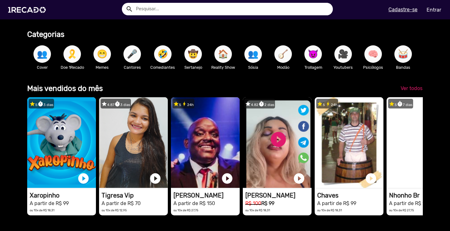  What do you see at coordinates (313, 67) in the screenshot?
I see `p: Trollagem` at bounding box center [313, 67].